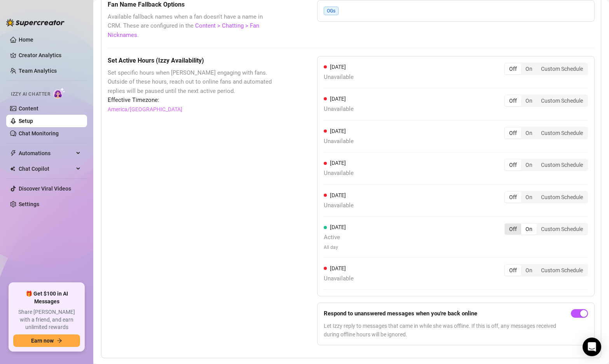 This screenshot has width=609, height=364. I want to click on span: OGs, so click(332, 11).